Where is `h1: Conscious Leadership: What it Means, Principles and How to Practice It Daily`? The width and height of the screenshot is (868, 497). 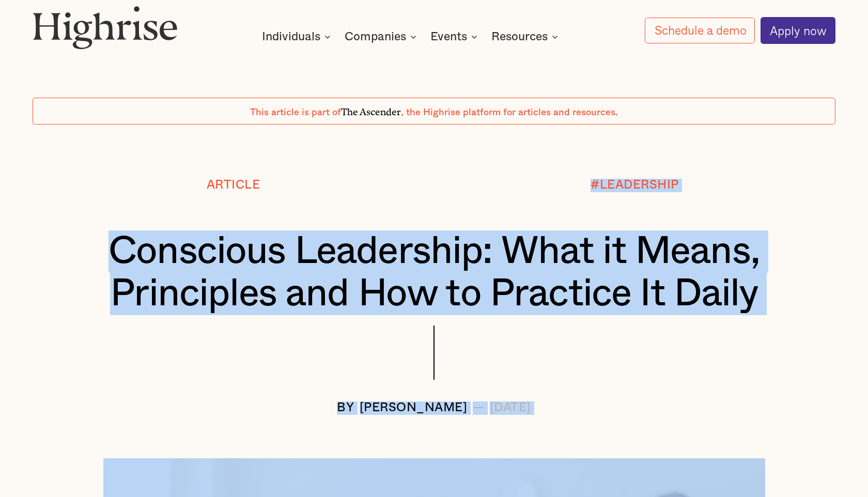
h1: Conscious Leadership: What it Means, Principles and How to Practice It Daily is located at coordinates (434, 273).